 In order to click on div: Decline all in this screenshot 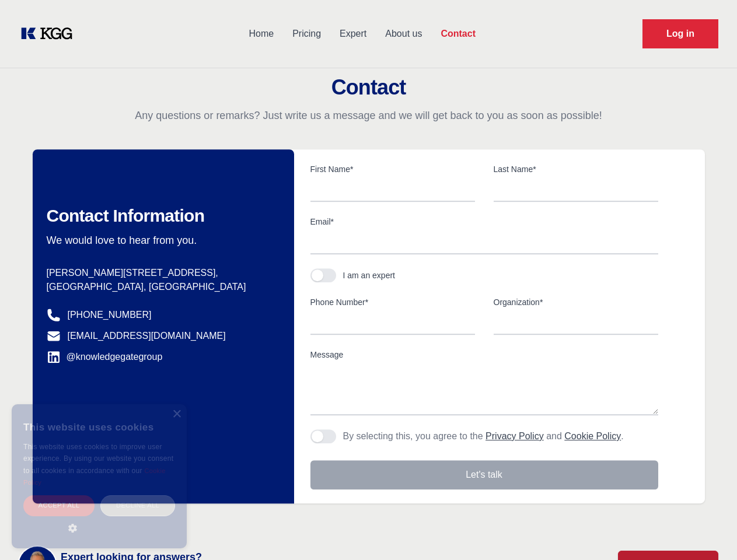, I will do `click(138, 505)`.